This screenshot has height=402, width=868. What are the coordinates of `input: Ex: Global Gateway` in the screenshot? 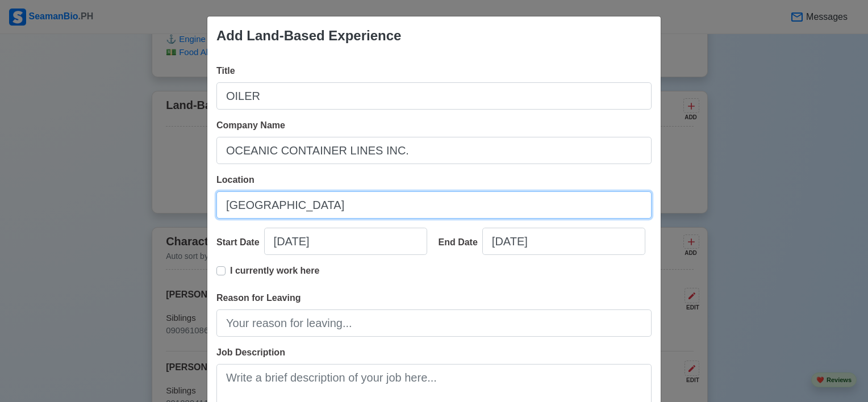 It's located at (434, 151).